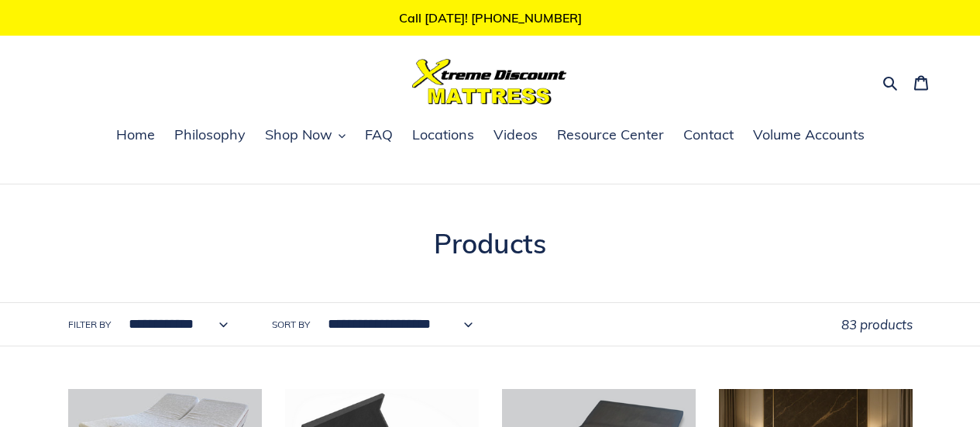  I want to click on a: Contact, so click(708, 136).